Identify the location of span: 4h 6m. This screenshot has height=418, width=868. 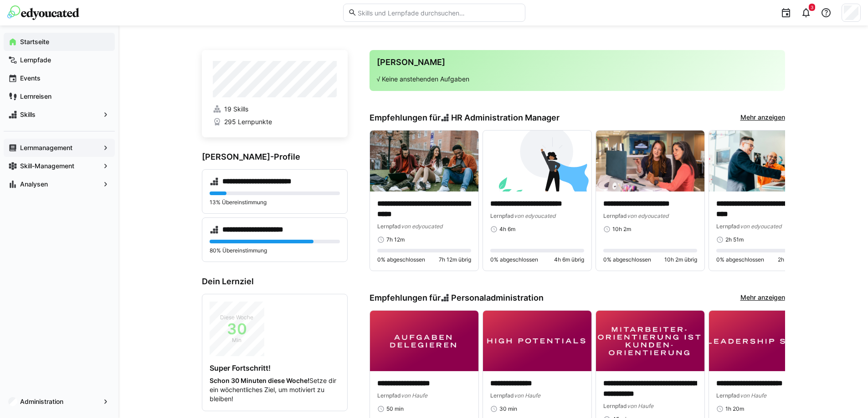
(507, 229).